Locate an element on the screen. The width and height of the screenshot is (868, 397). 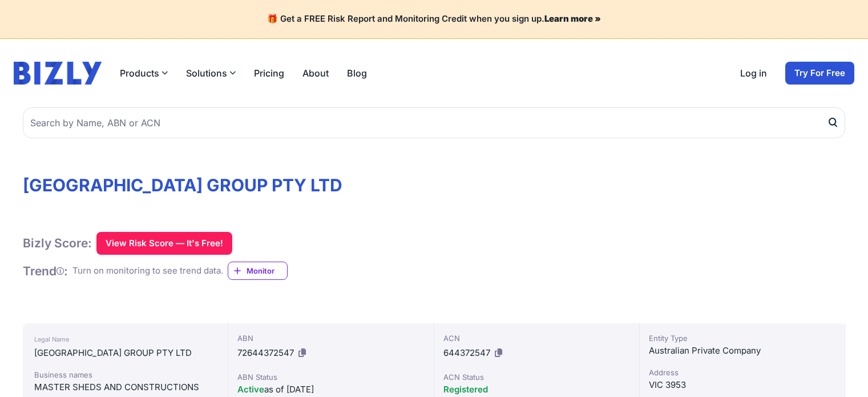
div: ABN is located at coordinates (330, 338).